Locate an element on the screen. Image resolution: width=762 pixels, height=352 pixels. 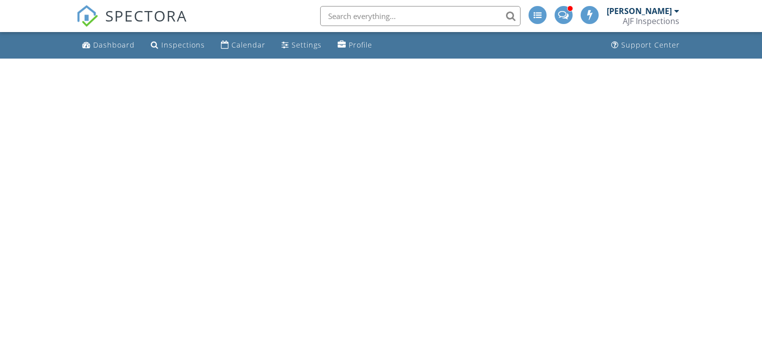
a: Support Center is located at coordinates (646, 45).